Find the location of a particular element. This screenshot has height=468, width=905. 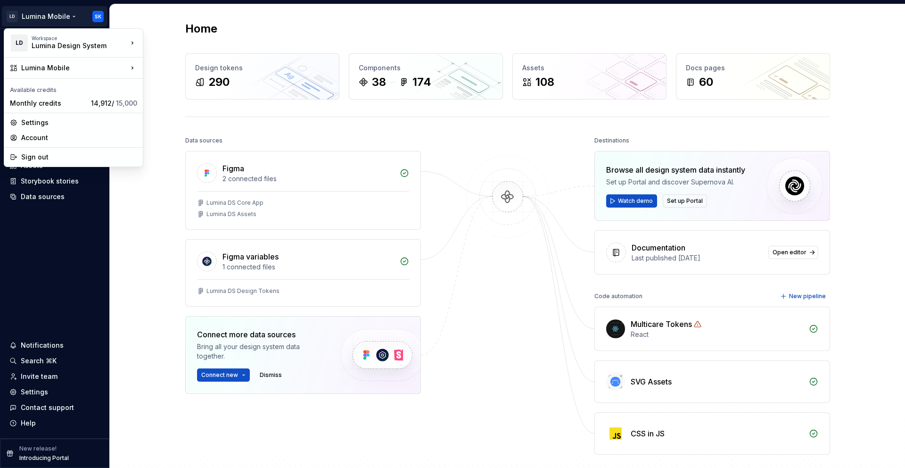

div: Lumina Design System is located at coordinates (72, 46).